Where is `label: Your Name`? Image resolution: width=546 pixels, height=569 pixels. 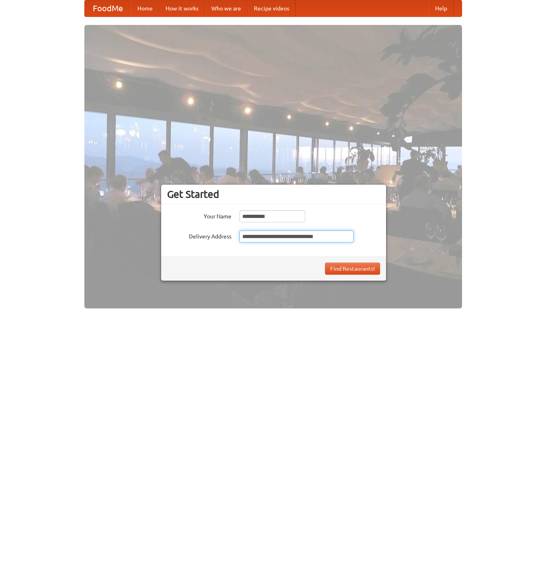
label: Your Name is located at coordinates (199, 215).